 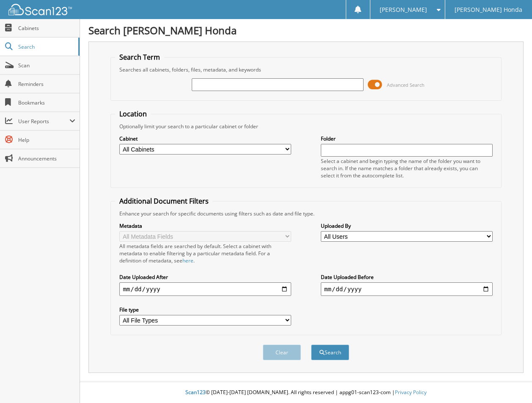 What do you see at coordinates (330, 352) in the screenshot?
I see `button: Search` at bounding box center [330, 352].